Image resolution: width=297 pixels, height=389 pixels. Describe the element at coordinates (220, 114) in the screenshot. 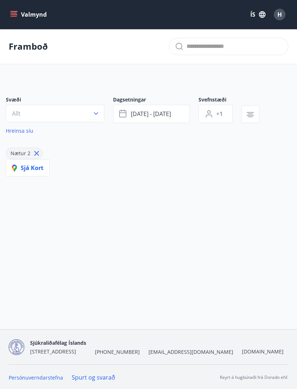

I see `span: +1` at that location.